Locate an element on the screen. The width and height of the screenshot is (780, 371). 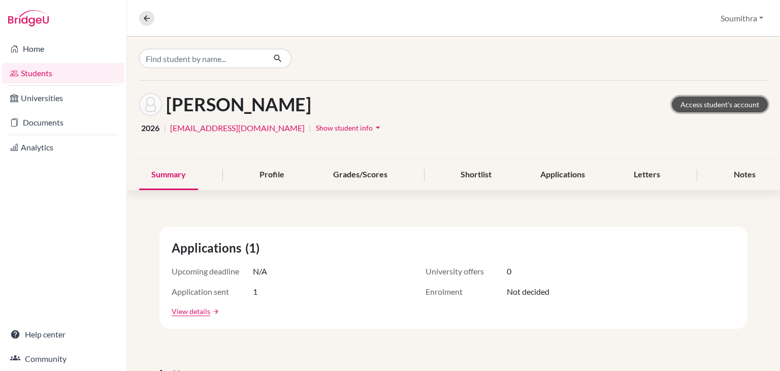
a: Help center is located at coordinates (63, 334).